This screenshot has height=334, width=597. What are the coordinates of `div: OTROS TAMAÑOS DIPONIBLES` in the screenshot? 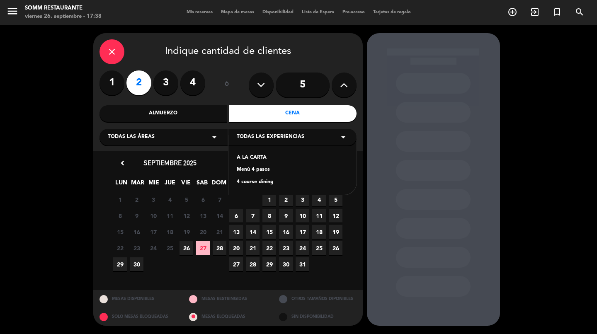 It's located at (318, 299).